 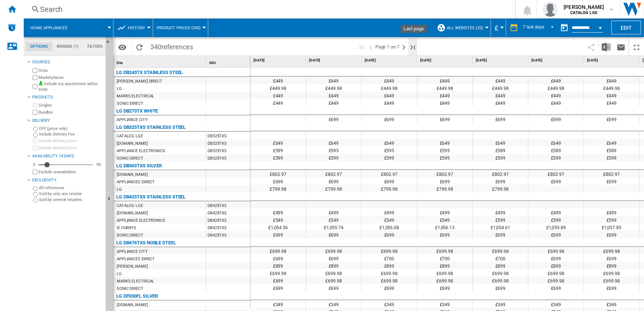 I want to click on button: Hide, so click(x=110, y=44).